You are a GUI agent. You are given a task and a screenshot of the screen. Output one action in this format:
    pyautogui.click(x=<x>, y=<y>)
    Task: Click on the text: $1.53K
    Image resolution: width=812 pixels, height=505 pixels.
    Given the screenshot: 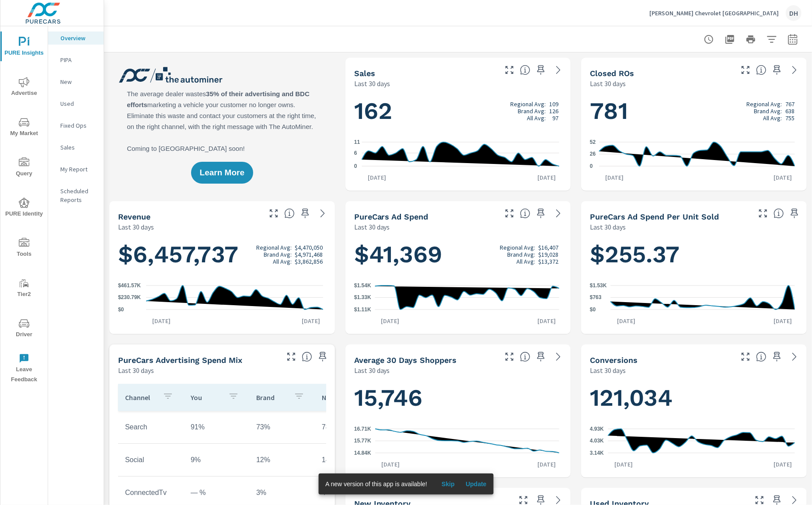 What is the action you would take?
    pyautogui.click(x=598, y=286)
    